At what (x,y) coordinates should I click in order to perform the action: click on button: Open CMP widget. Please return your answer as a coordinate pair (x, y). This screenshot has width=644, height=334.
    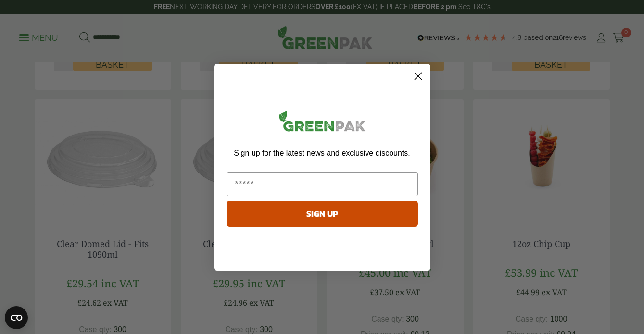
    Looking at the image, I should click on (17, 317).